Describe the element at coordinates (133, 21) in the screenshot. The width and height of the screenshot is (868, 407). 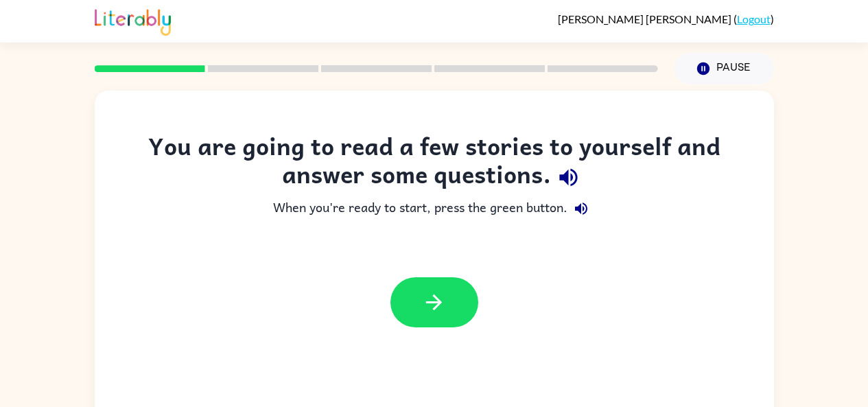
I see `img: Literably` at that location.